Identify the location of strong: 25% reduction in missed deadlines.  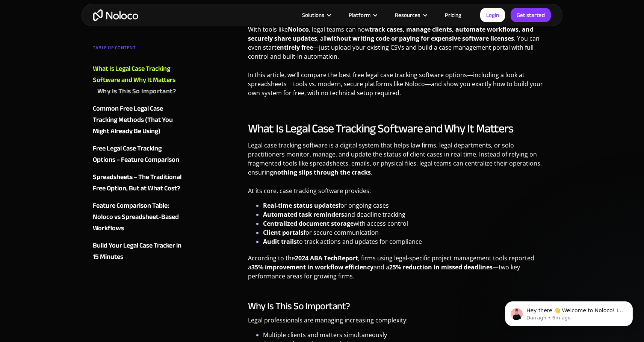
(441, 267).